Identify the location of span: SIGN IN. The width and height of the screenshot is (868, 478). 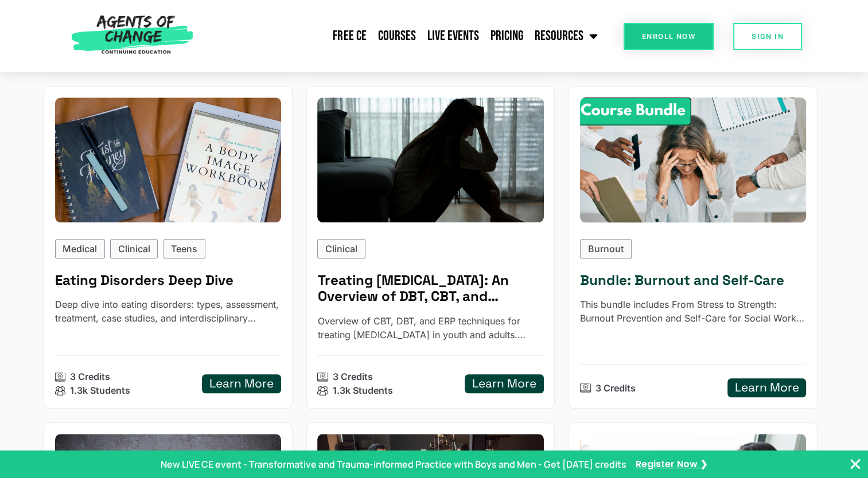
(768, 36).